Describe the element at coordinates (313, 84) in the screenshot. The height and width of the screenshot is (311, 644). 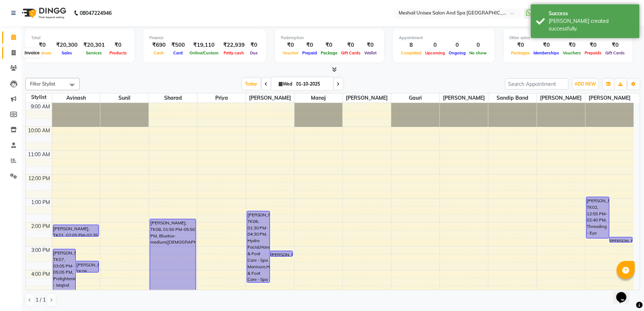
I see `input: 2025-10-01` at that location.